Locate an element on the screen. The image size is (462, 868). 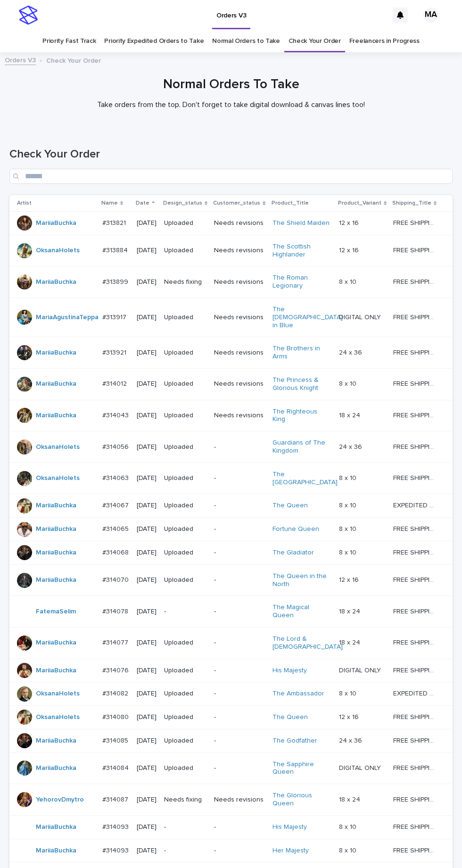
a: Freelancers in Progress is located at coordinates (384, 41).